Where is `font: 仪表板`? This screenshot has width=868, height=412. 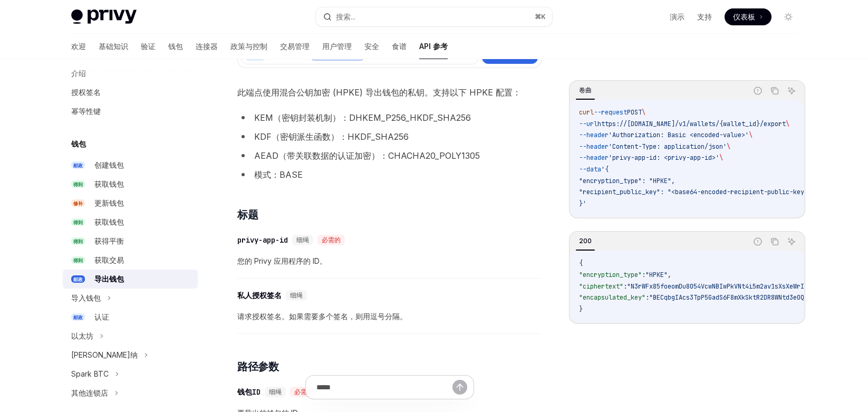
font: 仪表板 is located at coordinates (745, 16).